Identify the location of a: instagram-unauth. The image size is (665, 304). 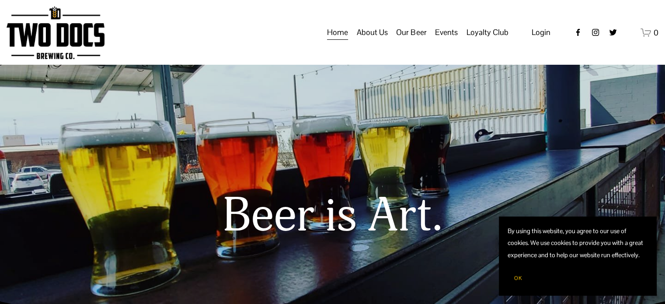
(595, 32).